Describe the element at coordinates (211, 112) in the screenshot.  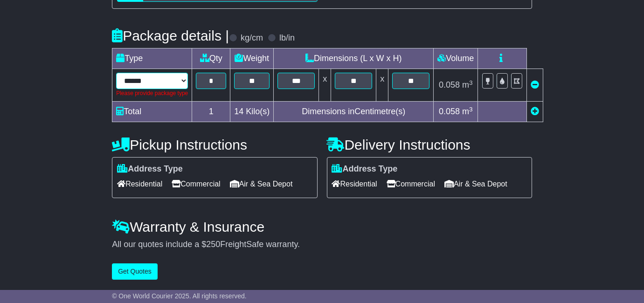
I see `td: 1` at that location.